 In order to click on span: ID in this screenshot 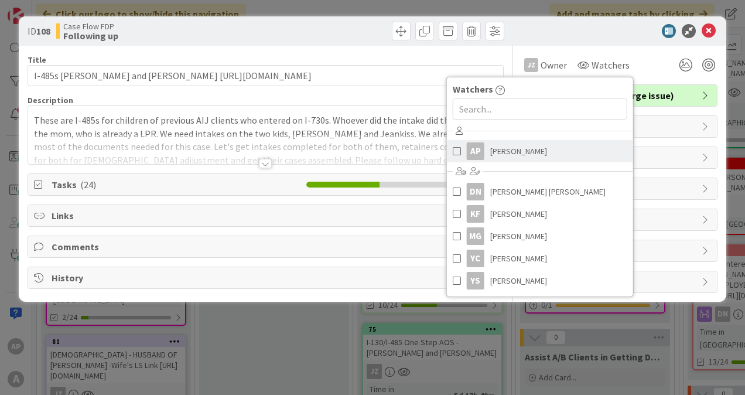, I will do `click(39, 31)`.